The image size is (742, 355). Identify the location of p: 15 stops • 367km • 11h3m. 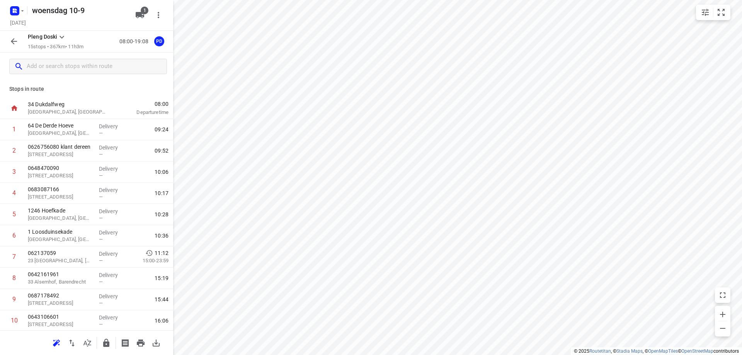
(56, 47).